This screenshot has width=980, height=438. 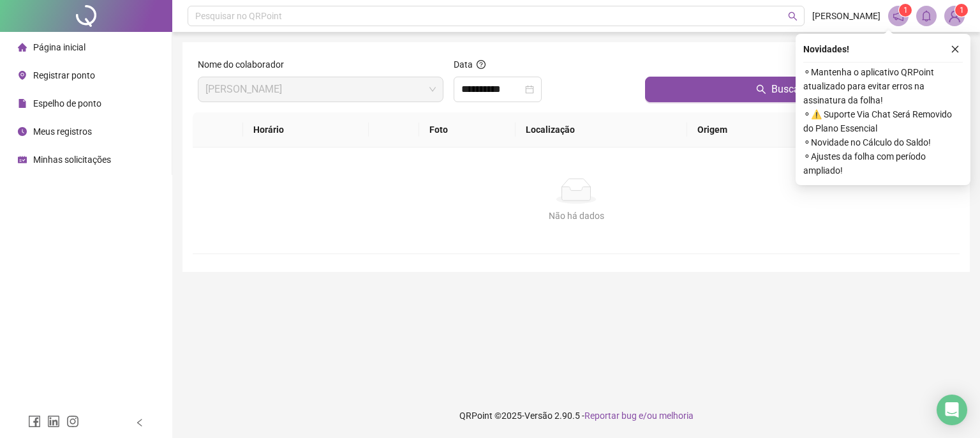 What do you see at coordinates (962, 10) in the screenshot?
I see `sup: Atualize o seu contato no menu Meus Dados` at bounding box center [962, 10].